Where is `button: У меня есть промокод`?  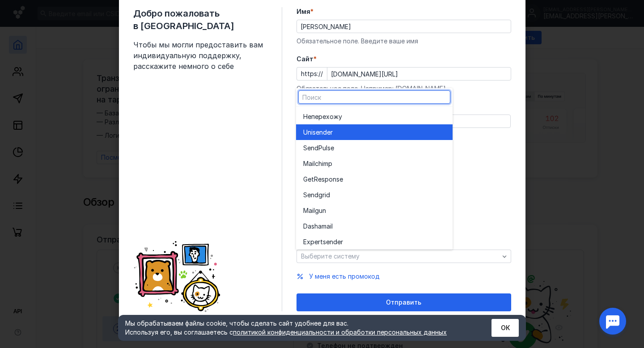 button: У меня есть промокод is located at coordinates (344, 276).